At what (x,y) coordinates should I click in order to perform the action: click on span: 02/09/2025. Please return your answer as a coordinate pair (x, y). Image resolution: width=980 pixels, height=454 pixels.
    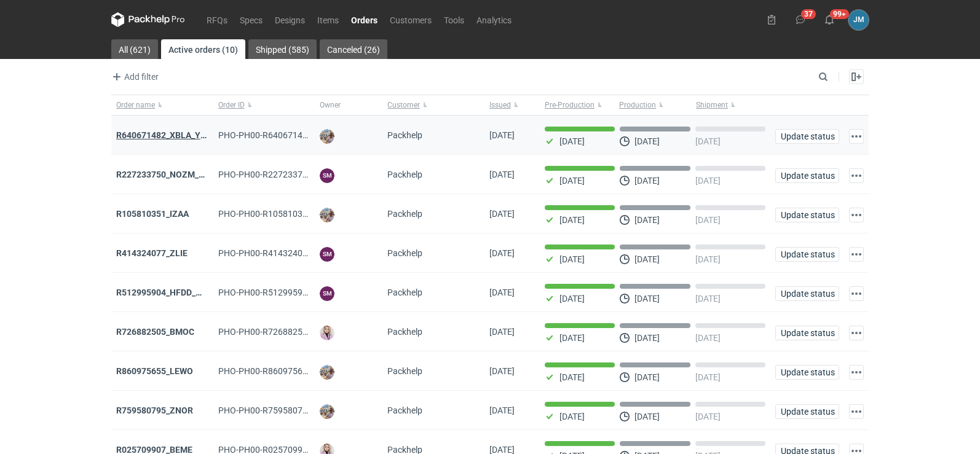
    Looking at the image, I should click on (502, 214).